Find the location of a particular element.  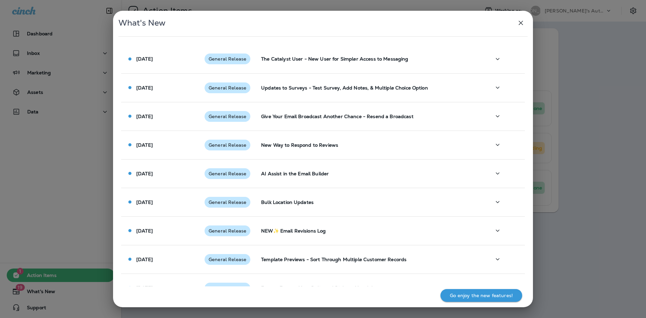

p: Updates to Surveys - Test Survey, Add Notes, & Multiple Choice Option is located at coordinates (371, 88).